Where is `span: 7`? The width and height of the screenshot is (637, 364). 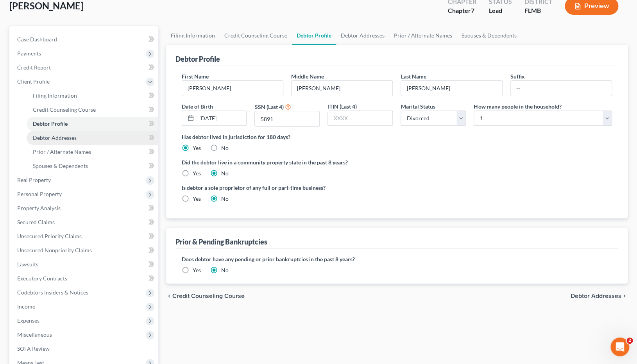 span: 7 is located at coordinates (472, 10).